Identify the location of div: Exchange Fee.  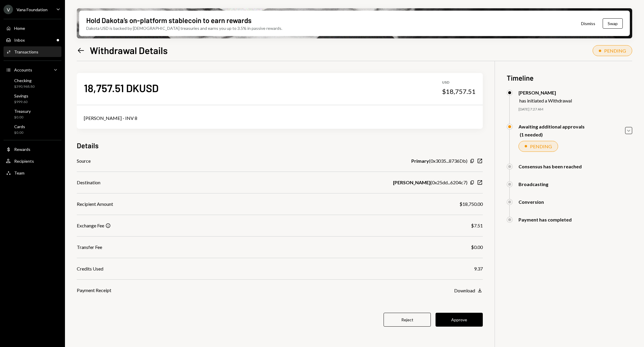
(90, 226).